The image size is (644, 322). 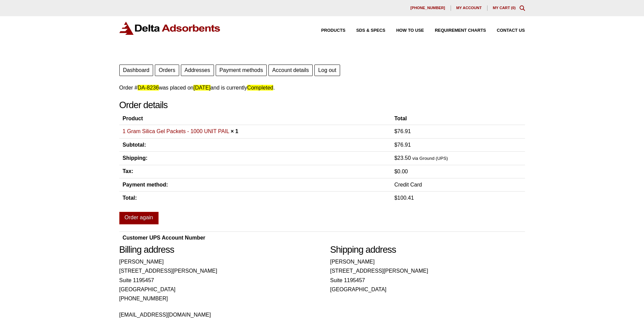 What do you see at coordinates (427, 250) in the screenshot?
I see `h2: Shipping address` at bounding box center [427, 250].